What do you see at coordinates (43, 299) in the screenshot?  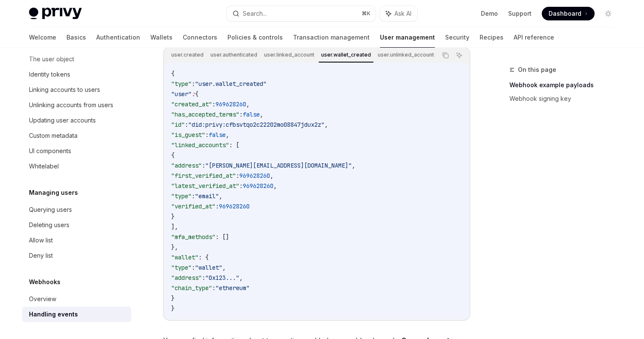 I see `div: Overview` at bounding box center [43, 299].